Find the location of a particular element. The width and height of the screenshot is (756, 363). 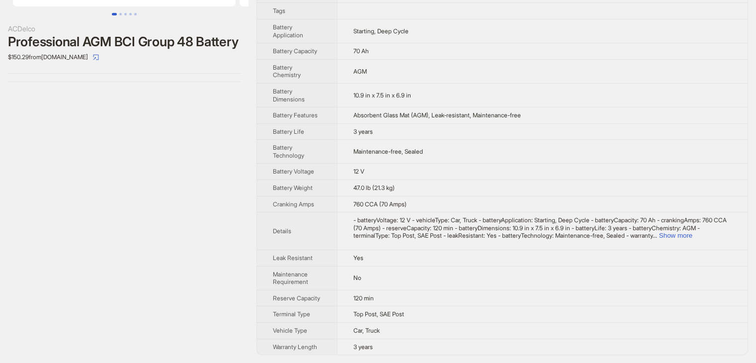

span: Top Post, SAE Post is located at coordinates (379, 314).